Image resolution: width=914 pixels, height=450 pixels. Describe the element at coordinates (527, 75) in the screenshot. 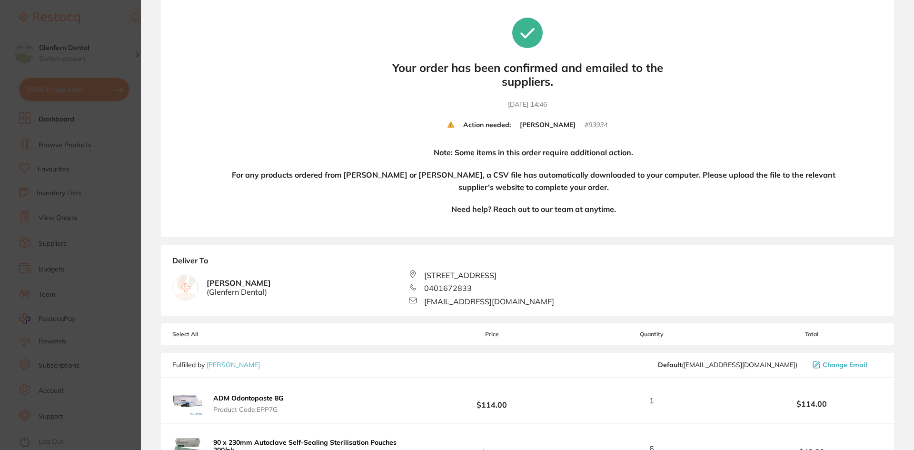

I see `b: Your order has been confirmed and emailed to the suppliers.` at that location.